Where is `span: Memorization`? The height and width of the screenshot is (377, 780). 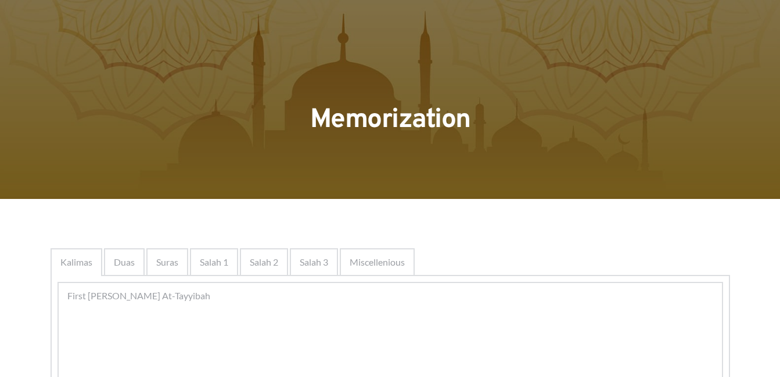 span: Memorization is located at coordinates (390, 120).